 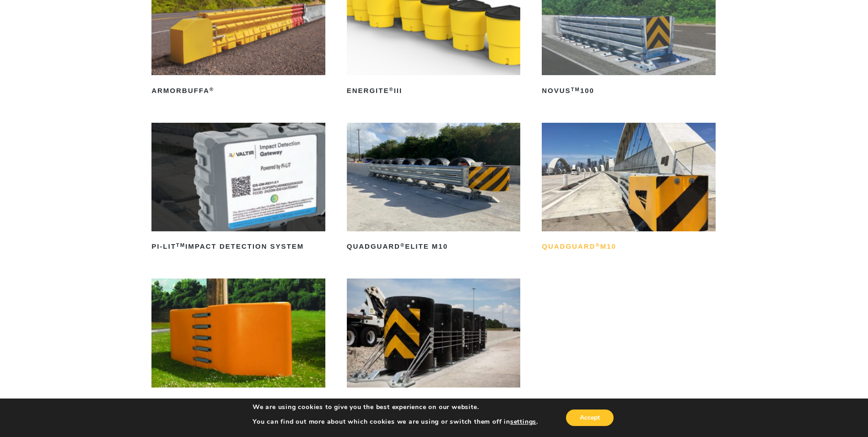 I want to click on h2: REACT M, so click(x=434, y=402).